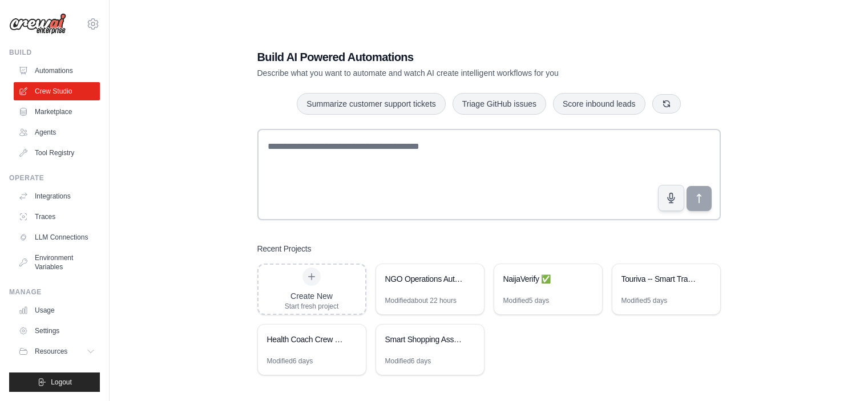 The width and height of the screenshot is (868, 401). Describe the element at coordinates (284, 249) in the screenshot. I see `h3: Recent Projects` at that location.